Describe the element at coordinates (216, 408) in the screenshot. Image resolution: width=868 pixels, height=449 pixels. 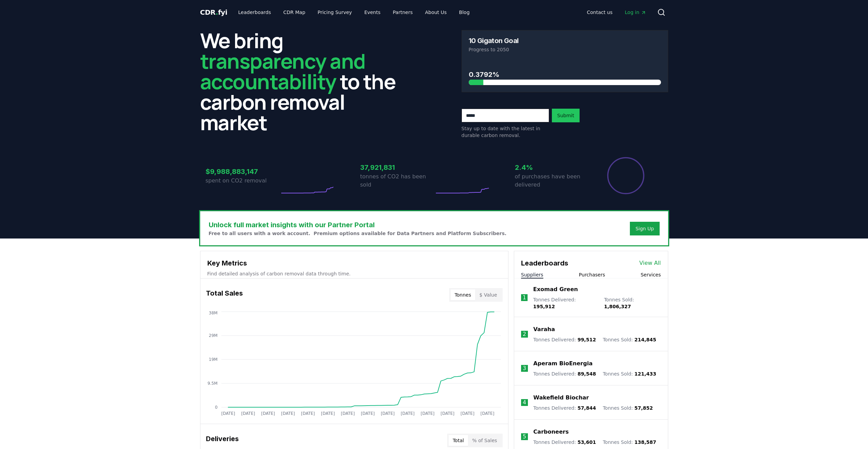
I see `tspan: 0` at that location.